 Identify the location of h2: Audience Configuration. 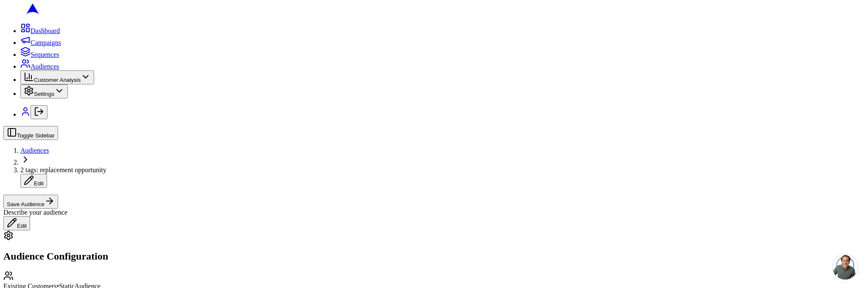
(434, 256).